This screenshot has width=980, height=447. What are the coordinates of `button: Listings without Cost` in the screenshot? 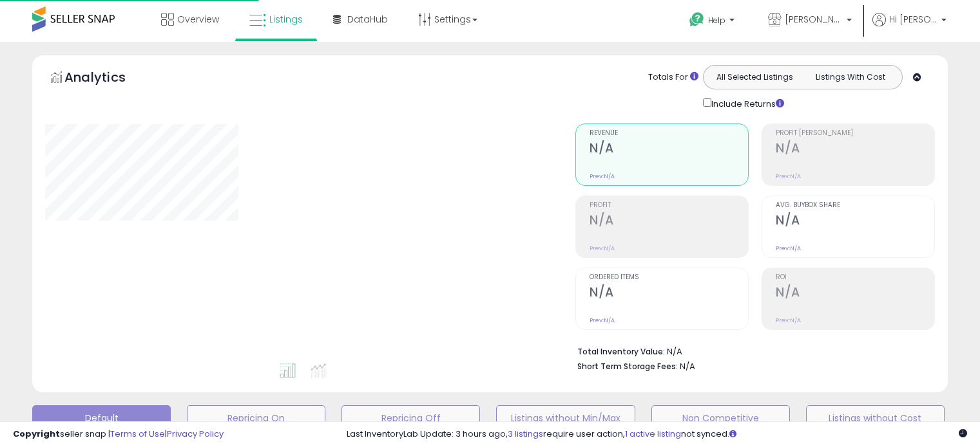 It's located at (875, 418).